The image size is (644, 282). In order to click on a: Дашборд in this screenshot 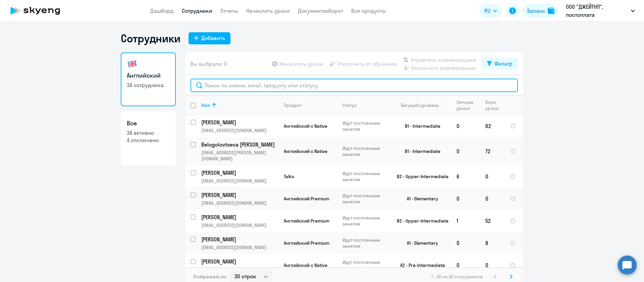, I will do `click(162, 11)`.